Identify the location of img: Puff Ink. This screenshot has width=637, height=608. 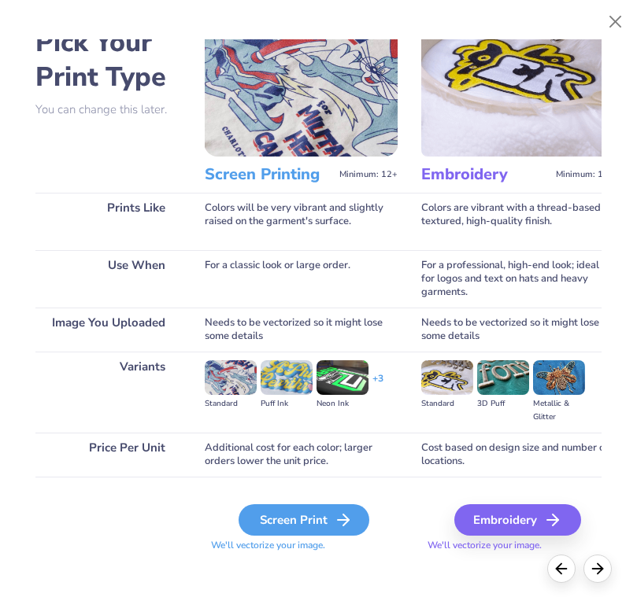
(286, 378).